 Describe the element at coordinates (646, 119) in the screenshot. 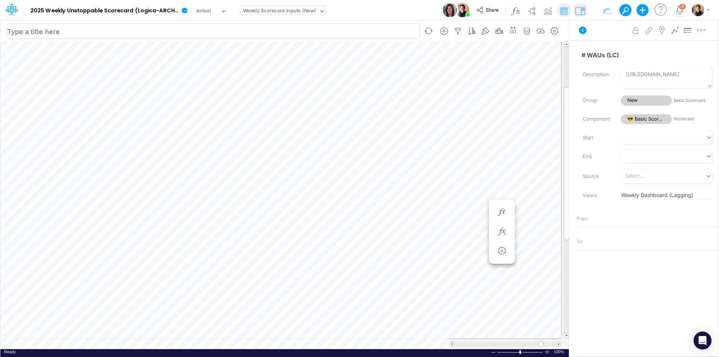

I see `span: 😎 Basic Scorecard` at that location.